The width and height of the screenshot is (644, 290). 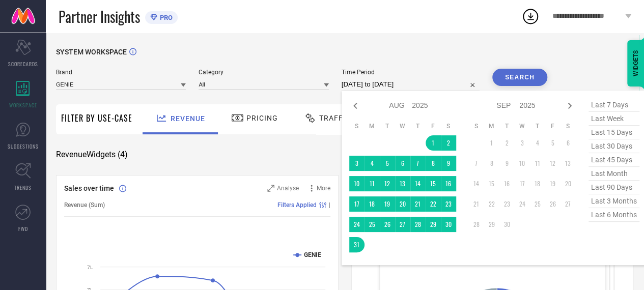 What do you see at coordinates (403, 163) in the screenshot?
I see `td: Wed Aug 06 2025` at bounding box center [403, 163].